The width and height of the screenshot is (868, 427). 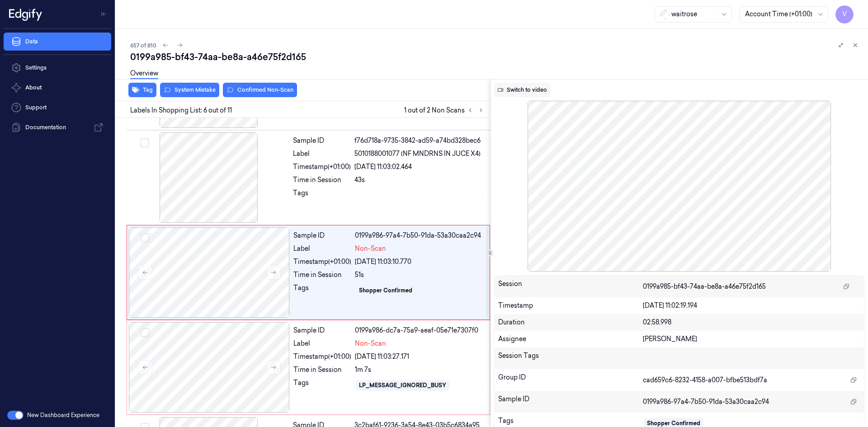 I want to click on button: Tag, so click(x=142, y=90).